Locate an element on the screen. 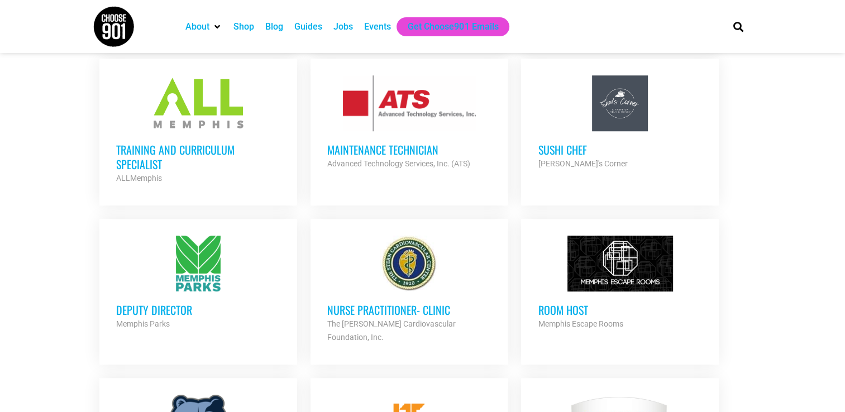 The width and height of the screenshot is (845, 412). h3: Sushi Chef is located at coordinates (620, 150).